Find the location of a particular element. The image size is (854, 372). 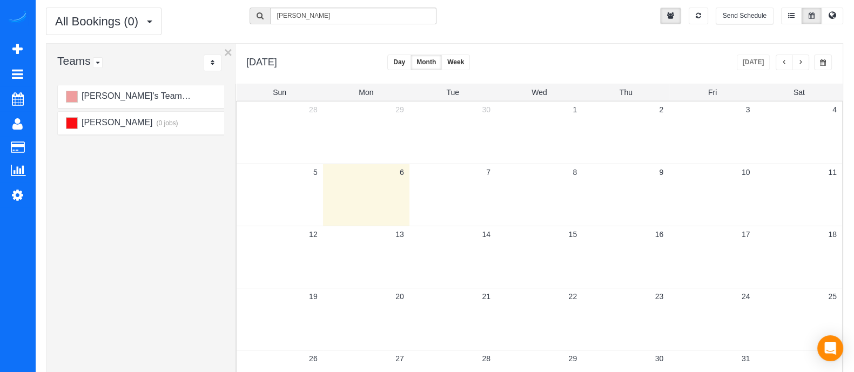

a: 5 is located at coordinates (315, 172).